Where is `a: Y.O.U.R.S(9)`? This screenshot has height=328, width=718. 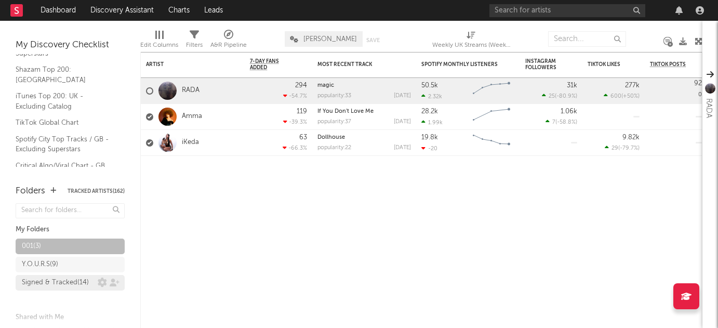
a: Y.O.U.R.S(9) is located at coordinates (70, 264).